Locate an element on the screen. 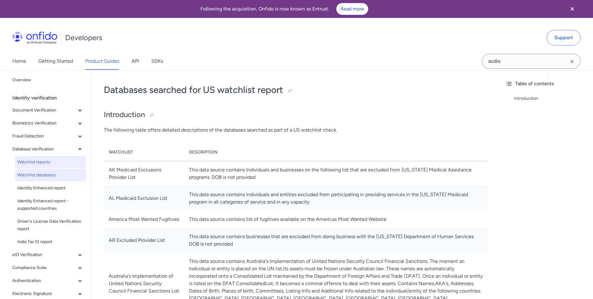 The height and width of the screenshot is (299, 593). span: Identity Enhanced report - supported countries is located at coordinates (50, 205).